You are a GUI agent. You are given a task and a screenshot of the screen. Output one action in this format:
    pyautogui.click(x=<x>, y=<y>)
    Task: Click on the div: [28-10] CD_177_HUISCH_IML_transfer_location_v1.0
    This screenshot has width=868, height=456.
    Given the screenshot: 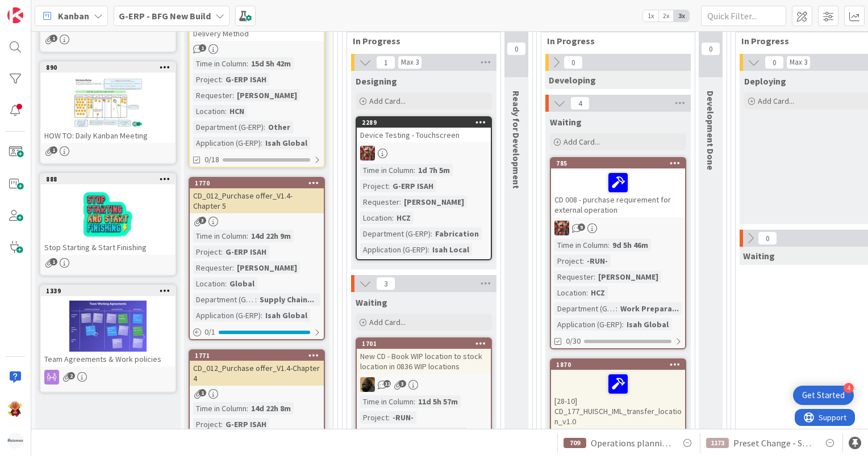 What is the action you would take?
    pyautogui.click(x=618, y=399)
    